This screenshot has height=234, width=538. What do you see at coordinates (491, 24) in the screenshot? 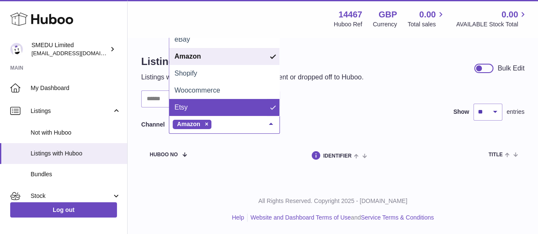
I see `span: AVAILABLE Stock Total` at bounding box center [491, 24].